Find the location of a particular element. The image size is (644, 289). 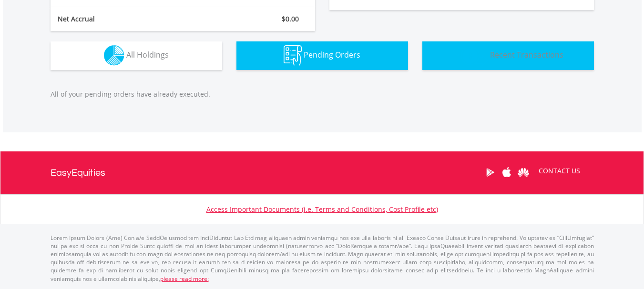

span: Recent Transactions is located at coordinates (527, 55).